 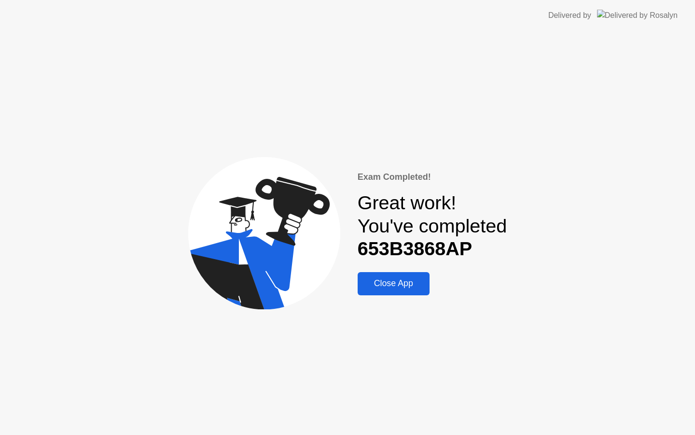 What do you see at coordinates (570, 15) in the screenshot?
I see `div: Delivered by` at bounding box center [570, 15].